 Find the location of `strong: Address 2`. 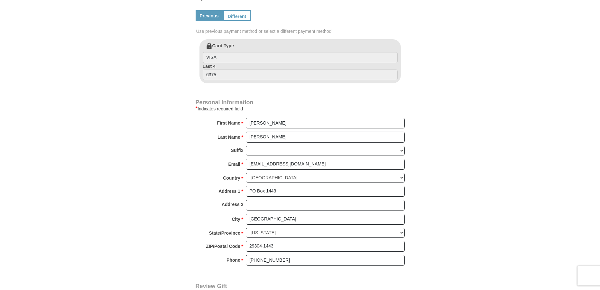

strong: Address 2 is located at coordinates (233, 204).